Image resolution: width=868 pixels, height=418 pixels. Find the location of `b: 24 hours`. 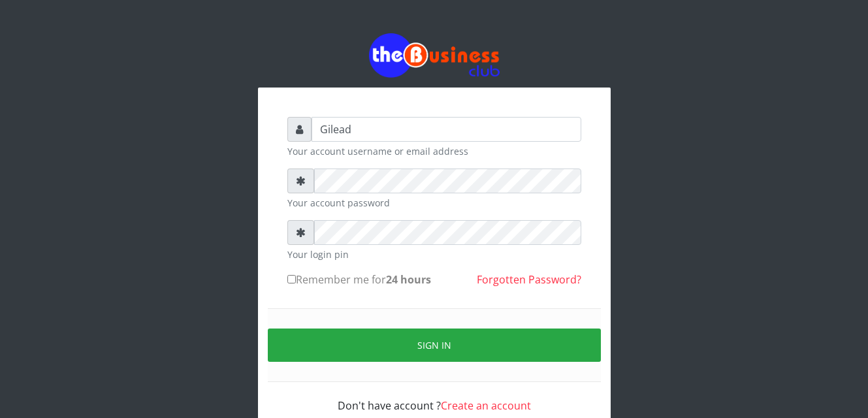

b: 24 hours is located at coordinates (408, 280).